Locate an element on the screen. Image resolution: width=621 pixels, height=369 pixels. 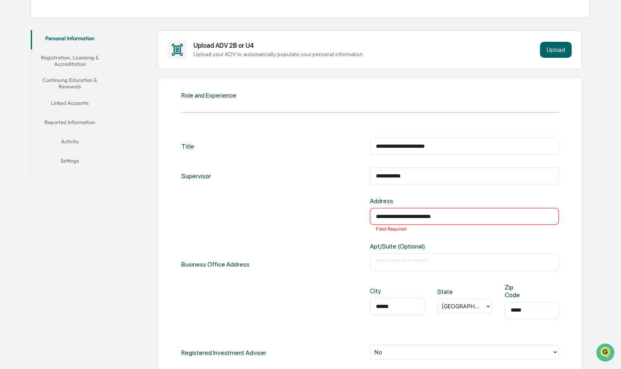
div: Upload ADV 2B or U4 is located at coordinates (365, 45).